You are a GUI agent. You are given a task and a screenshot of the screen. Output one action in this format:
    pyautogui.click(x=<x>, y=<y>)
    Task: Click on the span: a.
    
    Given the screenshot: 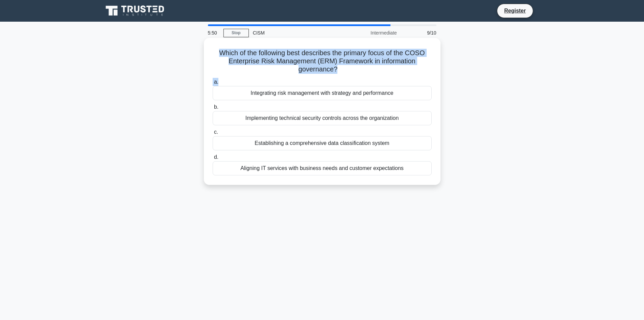 What is the action you would take?
    pyautogui.click(x=216, y=81)
    